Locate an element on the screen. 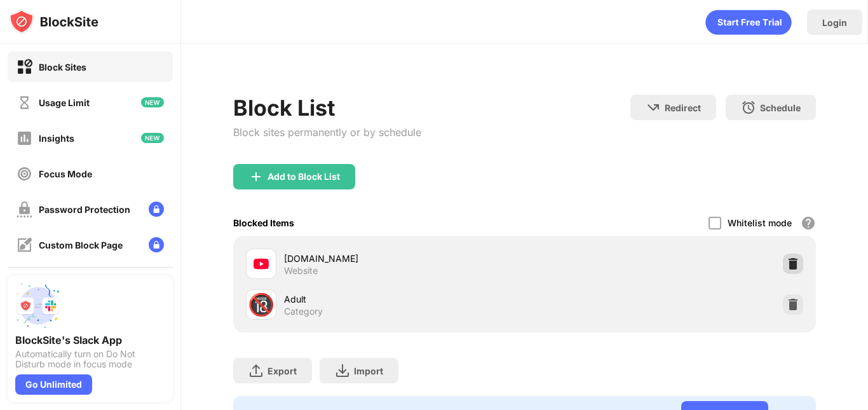 Image resolution: width=868 pixels, height=410 pixels. img: time-usage-off.svg is located at coordinates (24, 102).